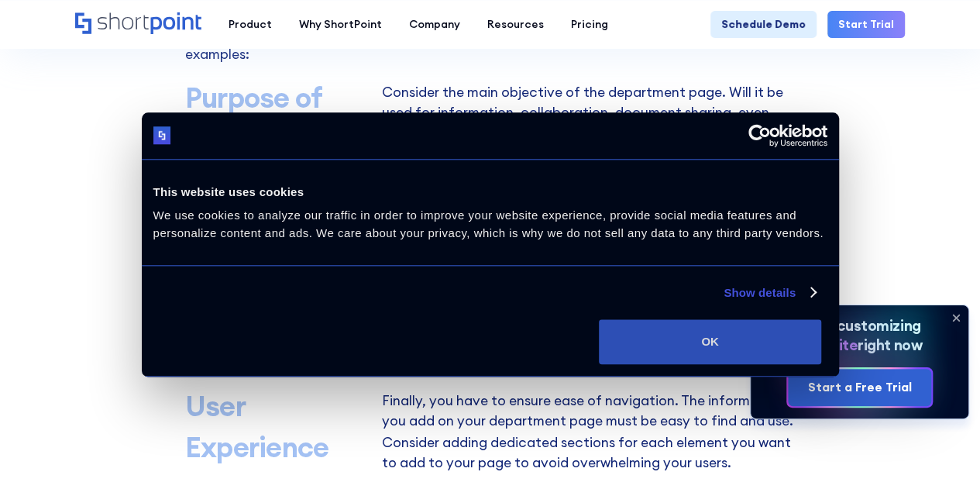 Image resolution: width=980 pixels, height=489 pixels. Describe the element at coordinates (941, 452) in the screenshot. I see `div: Widget de chat` at that location.